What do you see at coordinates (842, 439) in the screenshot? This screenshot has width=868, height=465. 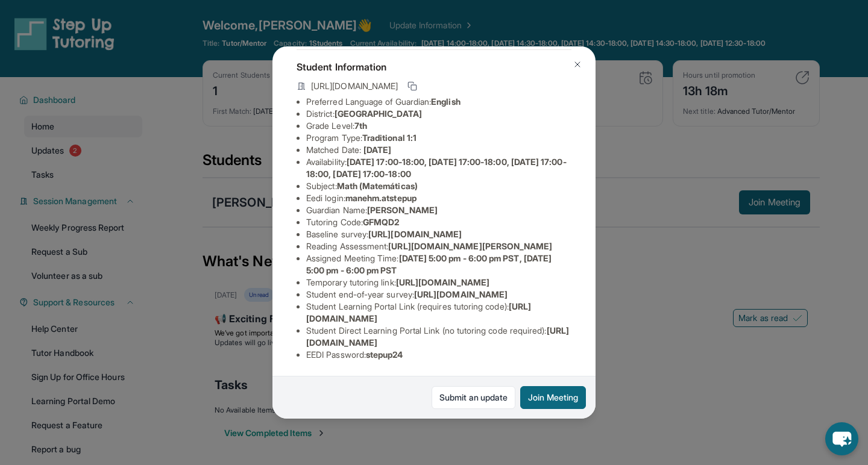 I see `button: chat-button` at bounding box center [842, 439].